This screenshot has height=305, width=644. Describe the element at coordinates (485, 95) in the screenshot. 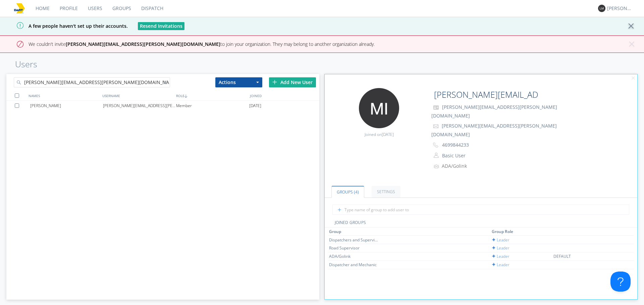

I see `input: Name` at that location.